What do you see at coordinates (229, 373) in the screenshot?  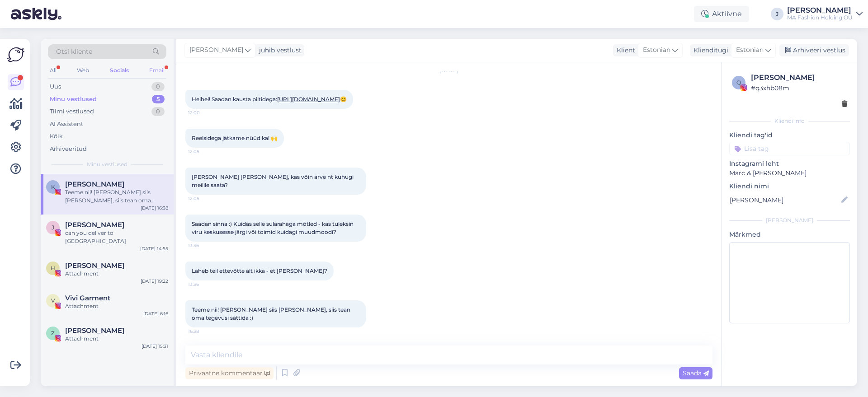 I see `div: Privaatne kommentaar` at bounding box center [229, 373].